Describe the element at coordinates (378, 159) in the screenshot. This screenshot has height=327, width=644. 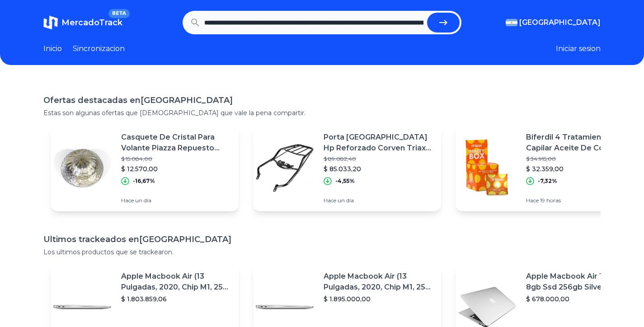
I see `p: $ 89.082,40` at that location.